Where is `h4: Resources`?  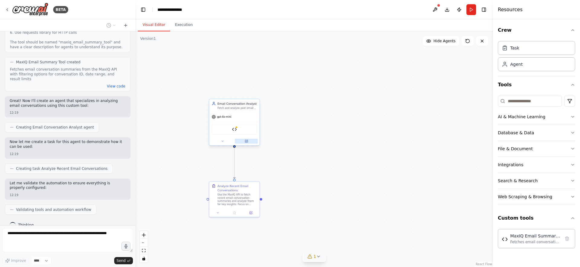 h4: Resources is located at coordinates (510, 10).